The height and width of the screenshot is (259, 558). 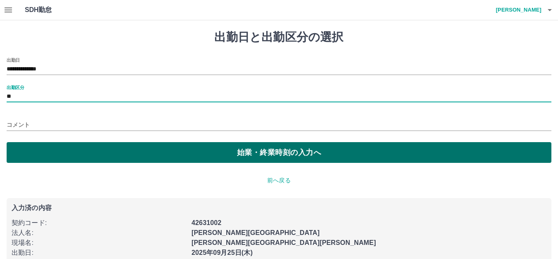 What do you see at coordinates (279, 180) in the screenshot?
I see `p: 前へ戻る` at bounding box center [279, 180].